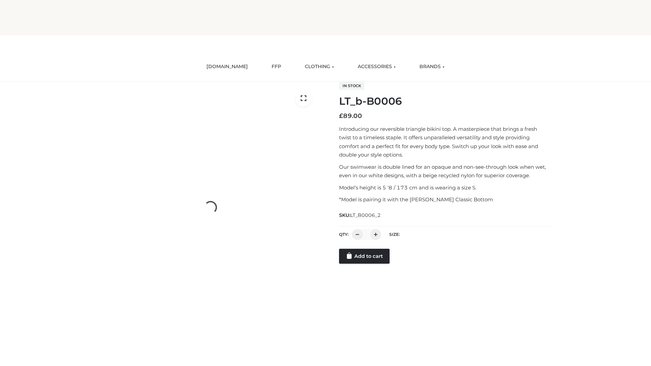  What do you see at coordinates (444, 142) in the screenshot?
I see `p: Introducing our reversible triangle bikini top. A masterpiece that brings a fresh twist to a time...` at bounding box center [444, 142].